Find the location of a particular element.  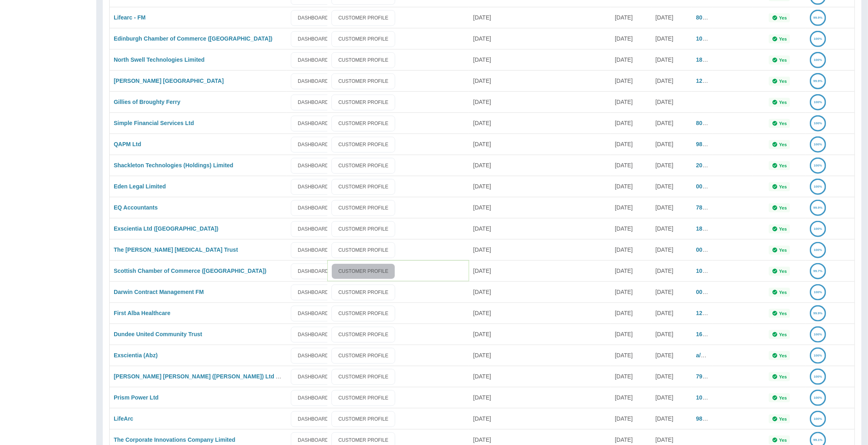

div: 14 Aug 2025 is located at coordinates (539, 187).